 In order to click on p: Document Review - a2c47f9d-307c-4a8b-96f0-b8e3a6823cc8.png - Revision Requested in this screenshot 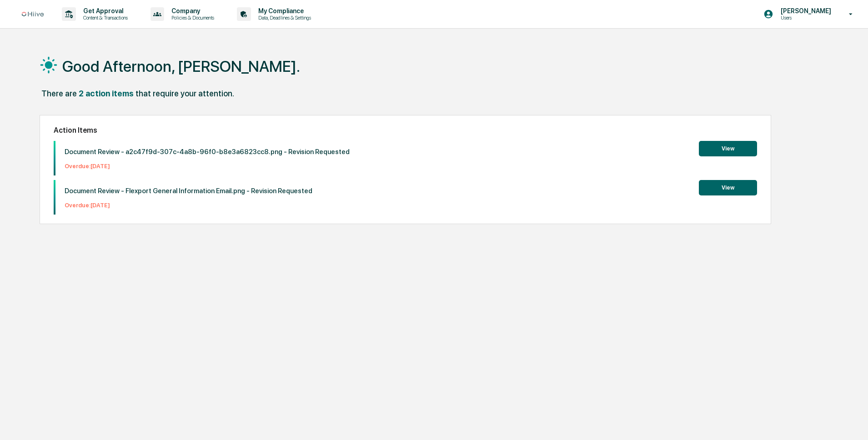, I will do `click(207, 152)`.